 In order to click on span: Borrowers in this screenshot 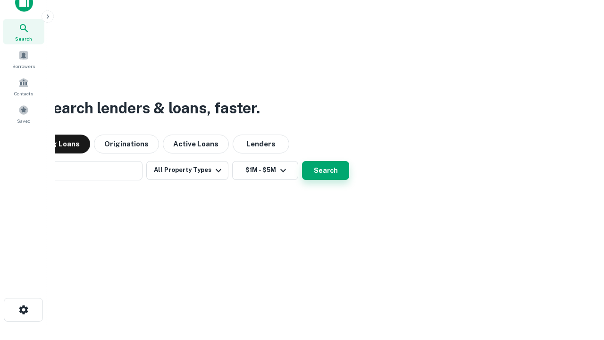, I will do `click(24, 66)`.